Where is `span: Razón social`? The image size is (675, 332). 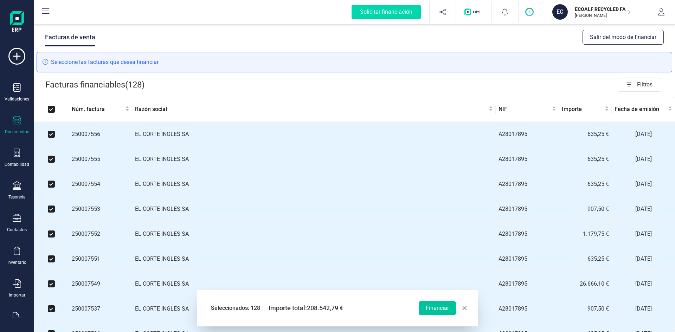 span: Razón social is located at coordinates (311, 109).